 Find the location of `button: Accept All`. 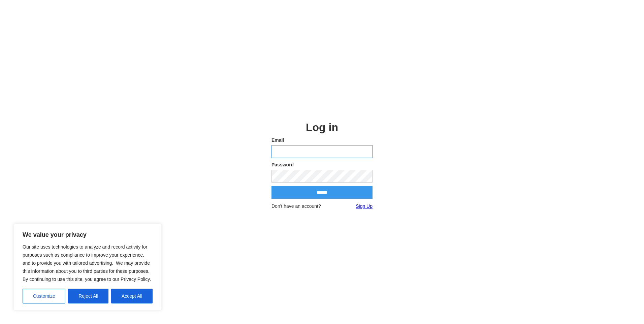

button: Accept All is located at coordinates (132, 296).